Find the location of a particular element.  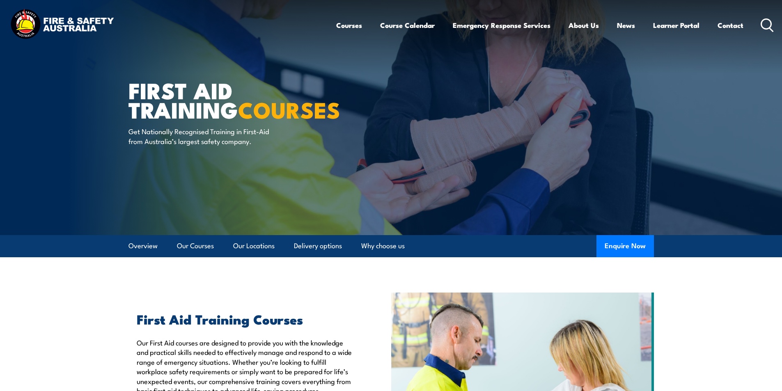

a: Our Courses is located at coordinates (195, 246).